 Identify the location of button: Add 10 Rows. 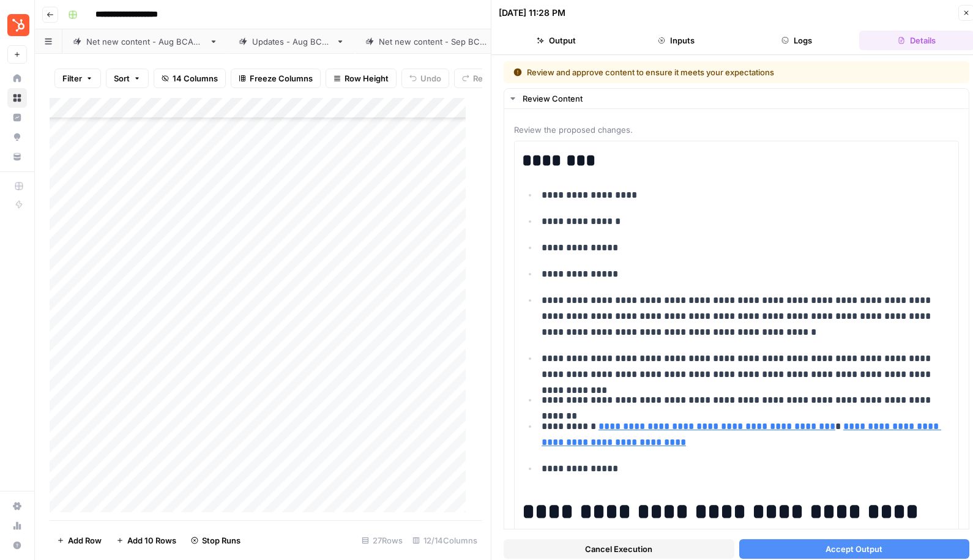
(147, 540).